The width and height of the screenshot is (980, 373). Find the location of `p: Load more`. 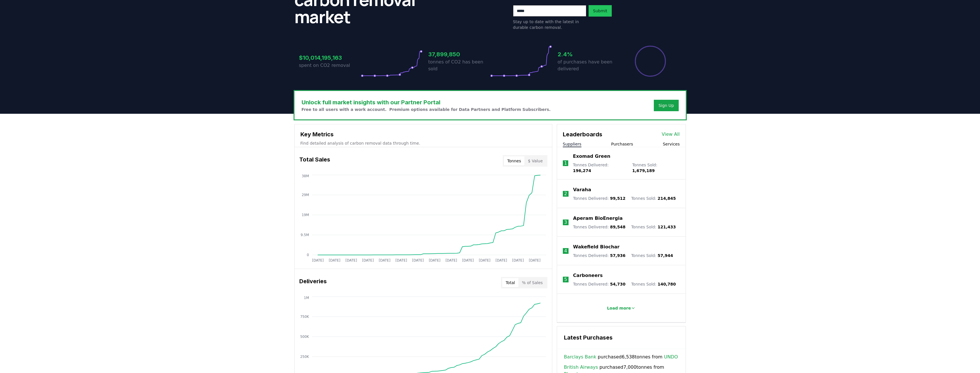

p: Load more is located at coordinates (619, 308).